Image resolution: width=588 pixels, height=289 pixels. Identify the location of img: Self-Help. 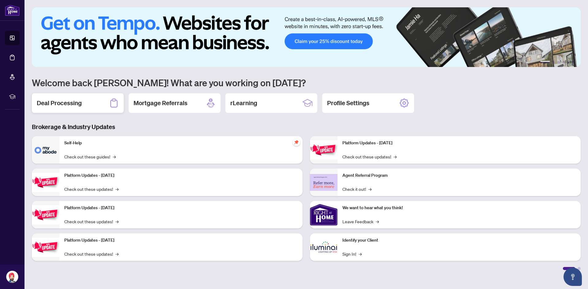
(46, 150).